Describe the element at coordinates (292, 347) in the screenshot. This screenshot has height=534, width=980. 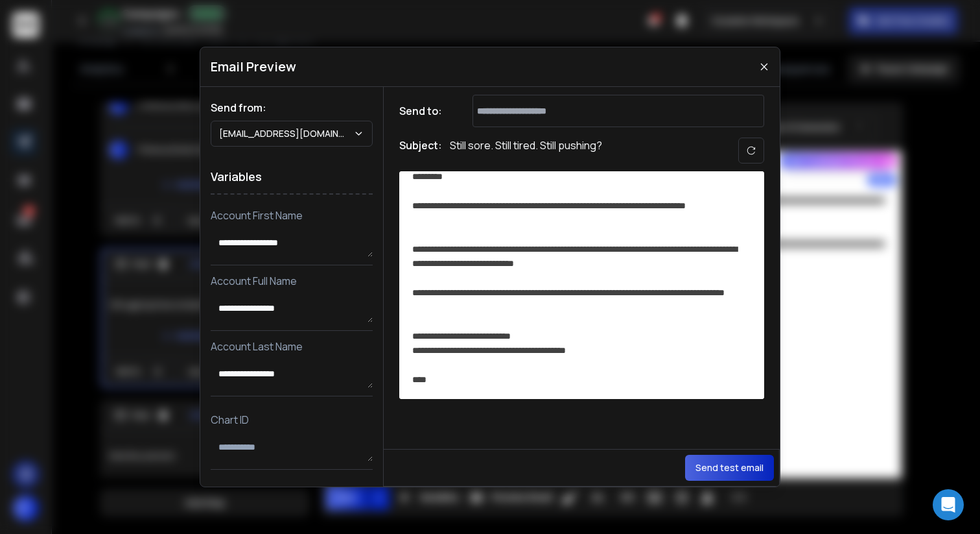
I see `p: Account Last Name` at that location.